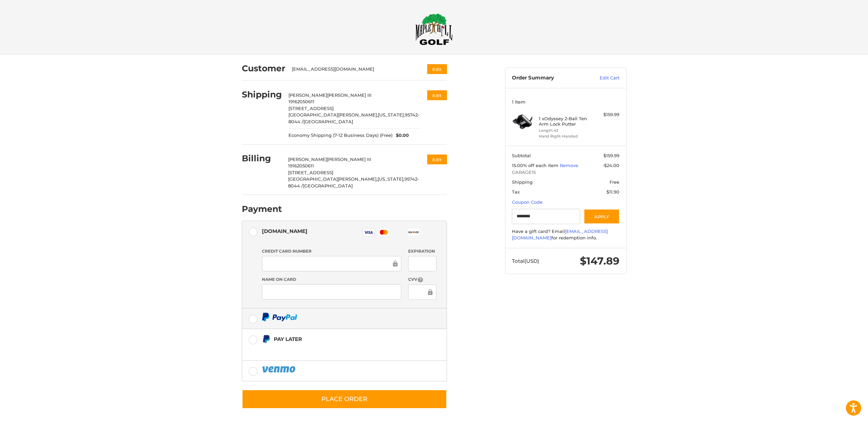 Image resolution: width=868 pixels, height=436 pixels. I want to click on span: Shipping, so click(522, 182).